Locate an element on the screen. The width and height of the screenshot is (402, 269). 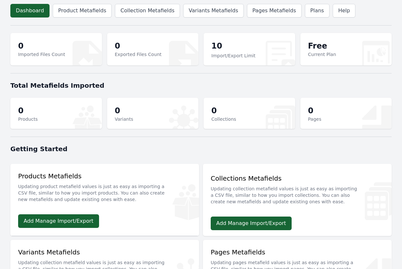
p: Collections is located at coordinates (223, 119).